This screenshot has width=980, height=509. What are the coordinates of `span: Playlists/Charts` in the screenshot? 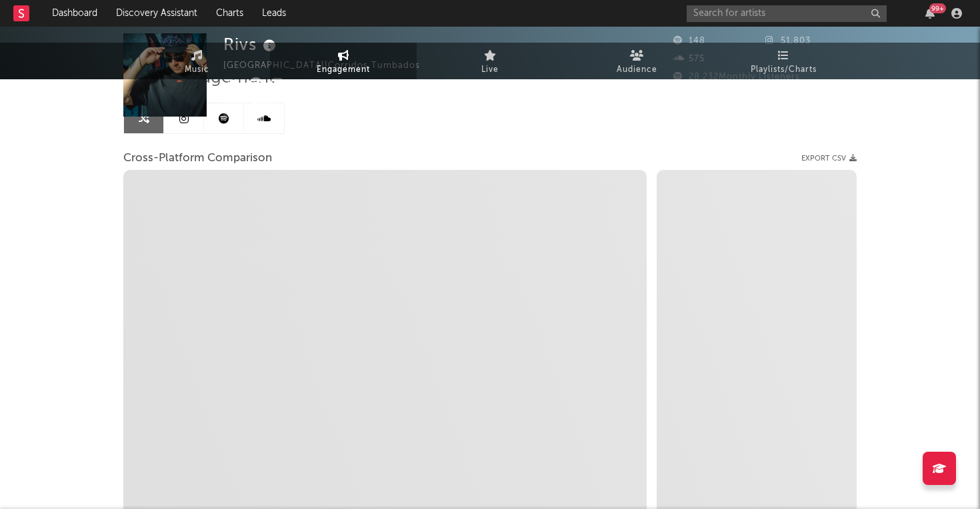 It's located at (783, 70).